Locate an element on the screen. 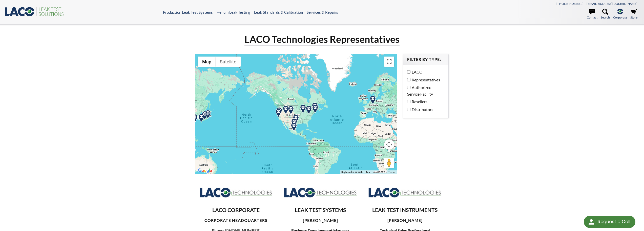  button: Keyboard shortcuts is located at coordinates (352, 172).